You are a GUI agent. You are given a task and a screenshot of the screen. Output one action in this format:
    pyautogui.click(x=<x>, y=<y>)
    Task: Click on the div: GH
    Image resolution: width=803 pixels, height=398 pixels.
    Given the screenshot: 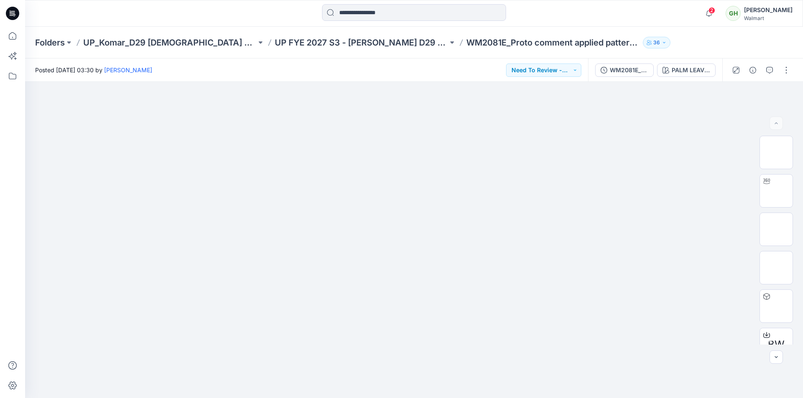 What is the action you would take?
    pyautogui.click(x=733, y=13)
    